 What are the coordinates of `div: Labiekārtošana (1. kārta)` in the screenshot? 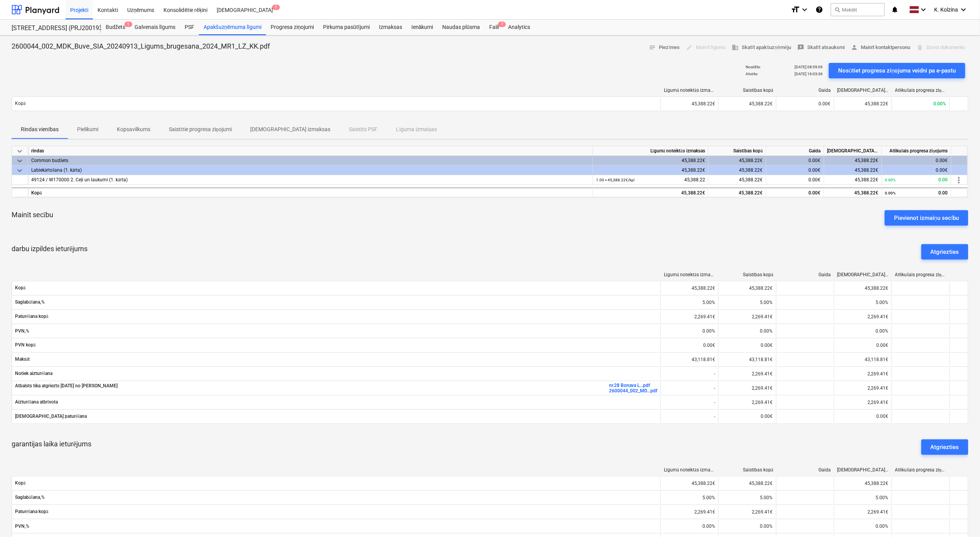 It's located at (310, 170).